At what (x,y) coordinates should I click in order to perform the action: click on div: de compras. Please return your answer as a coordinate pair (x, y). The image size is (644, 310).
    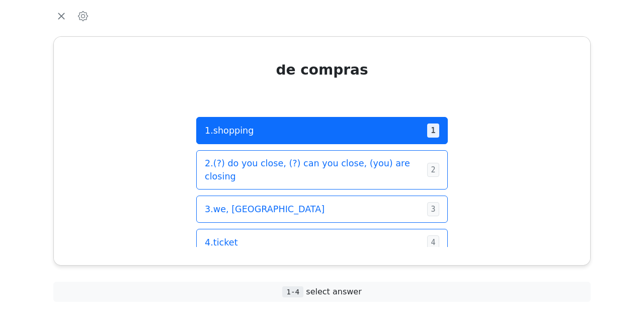
    Looking at the image, I should click on (321, 70).